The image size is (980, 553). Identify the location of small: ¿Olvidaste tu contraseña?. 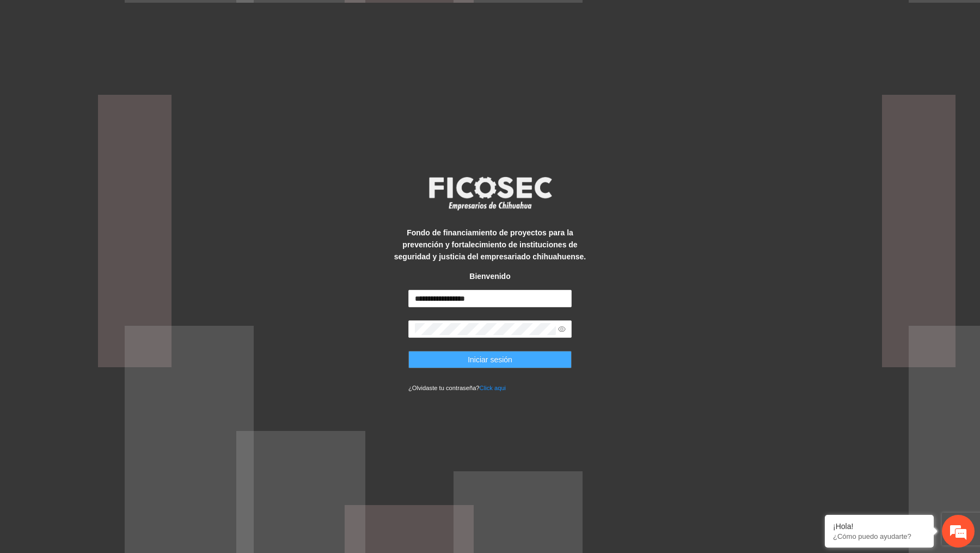
(456, 387).